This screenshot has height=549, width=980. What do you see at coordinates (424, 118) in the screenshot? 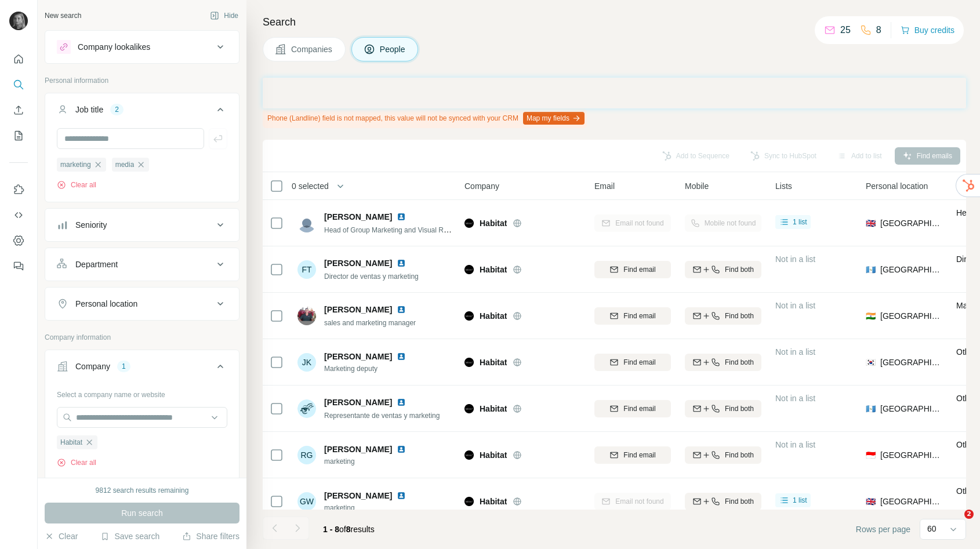
I see `div: Phone (Landline) field is not mapped, this value will not be synced with your CRM` at bounding box center [424, 118].